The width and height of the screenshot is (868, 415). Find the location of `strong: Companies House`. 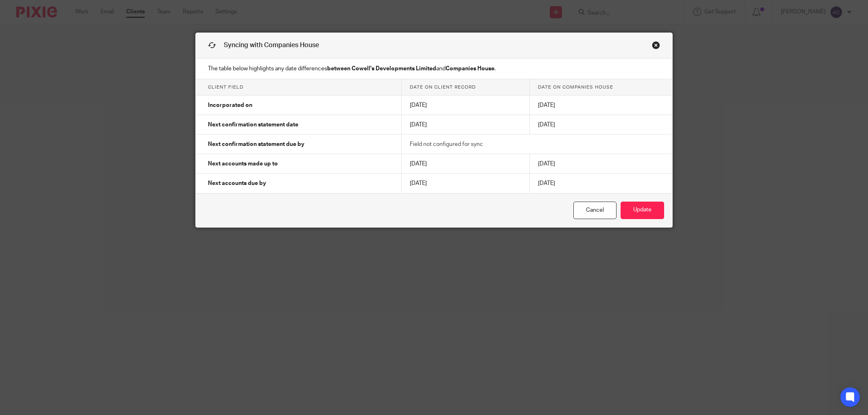

strong: Companies House is located at coordinates (470, 68).